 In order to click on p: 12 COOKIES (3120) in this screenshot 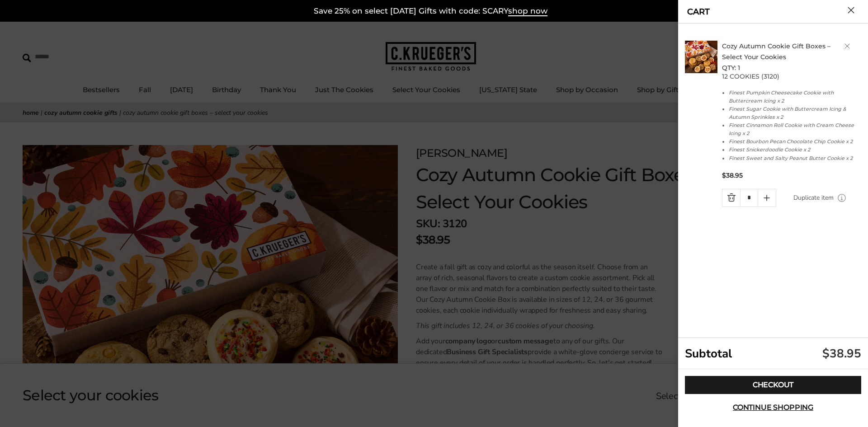, I will do `click(793, 76)`.